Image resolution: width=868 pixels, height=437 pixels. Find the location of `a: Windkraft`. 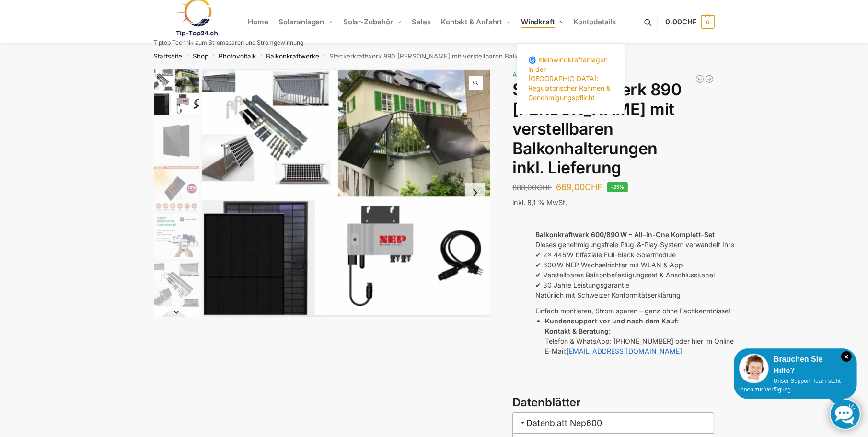

a: Windkraft is located at coordinates (542, 22).